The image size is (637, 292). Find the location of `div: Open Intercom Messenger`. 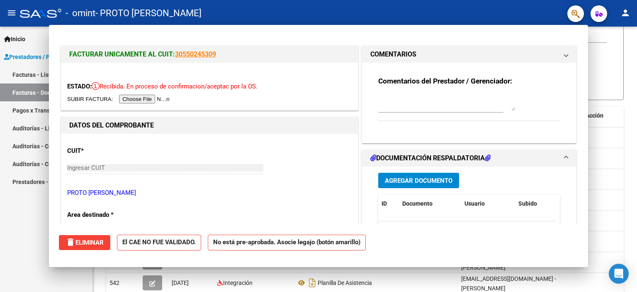

div: Open Intercom Messenger is located at coordinates (619, 273).